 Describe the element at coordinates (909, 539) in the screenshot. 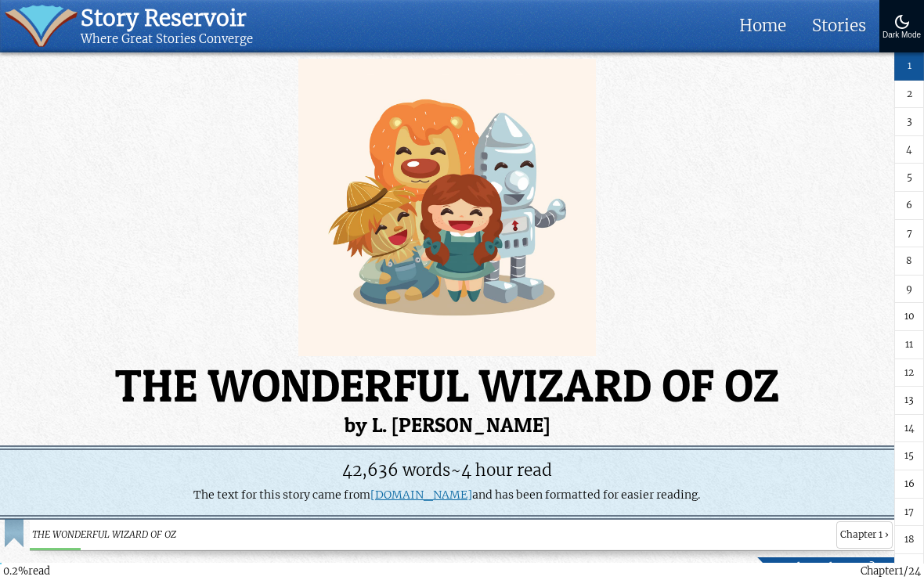

I see `span: 18` at that location.